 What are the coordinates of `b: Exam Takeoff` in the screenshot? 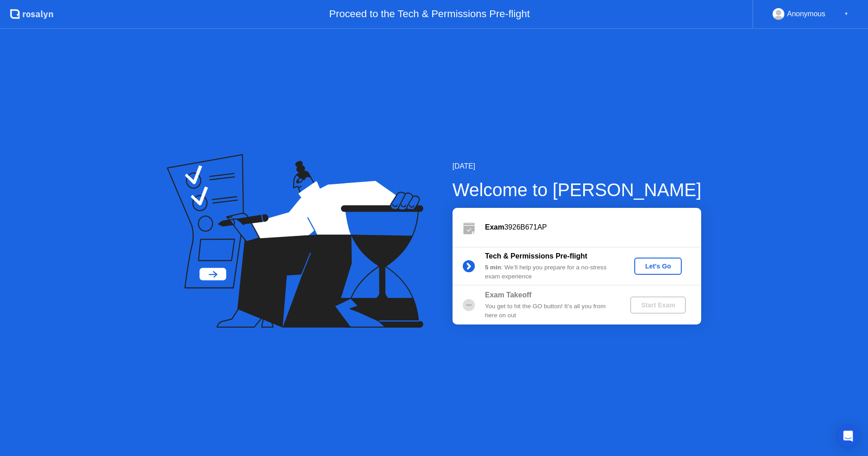 It's located at (508, 295).